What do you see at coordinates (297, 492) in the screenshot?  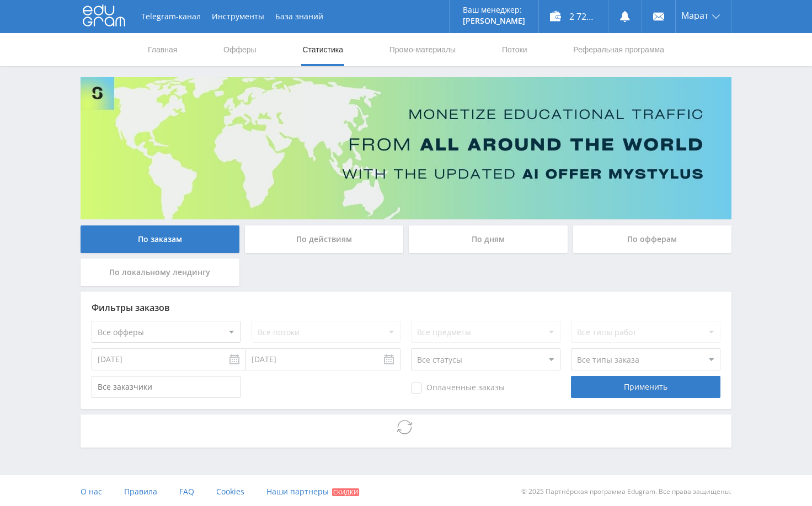 I see `span: Наши партнеры` at bounding box center [297, 492].